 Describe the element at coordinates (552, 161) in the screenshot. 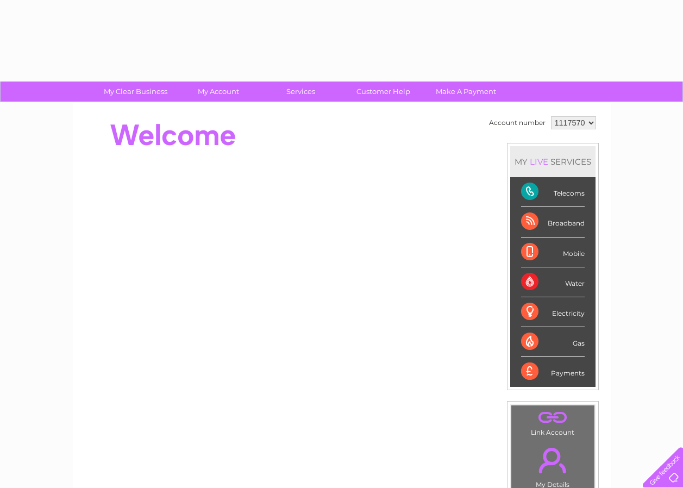

I see `div: MY SERVICES` at that location.